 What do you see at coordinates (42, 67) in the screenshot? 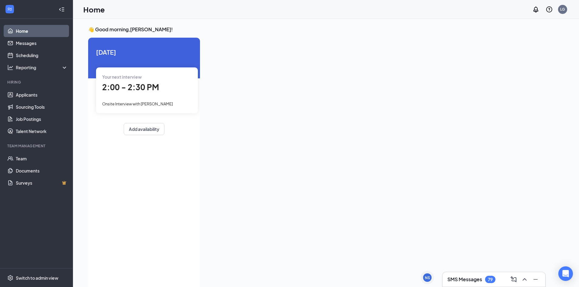
I see `div: Reporting` at bounding box center [42, 67].